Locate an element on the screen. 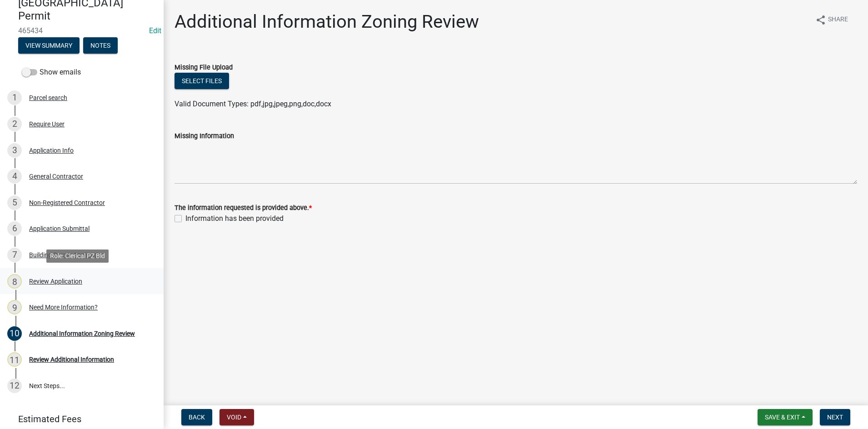 The height and width of the screenshot is (429, 868). div: Additional Information Zoning Review is located at coordinates (82, 334).